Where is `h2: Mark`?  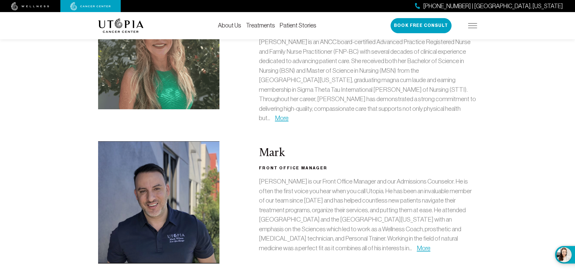
h2: Mark is located at coordinates (368, 153).